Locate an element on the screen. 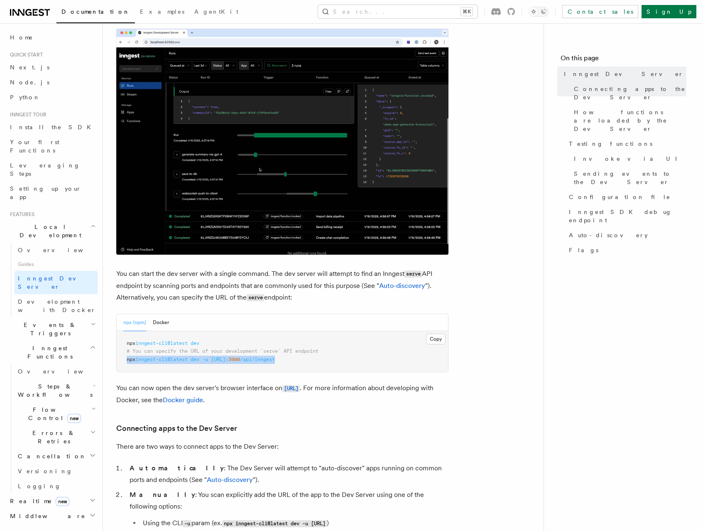 This screenshot has height=531, width=703. a: Sending events to the Dev Server is located at coordinates (628, 178).